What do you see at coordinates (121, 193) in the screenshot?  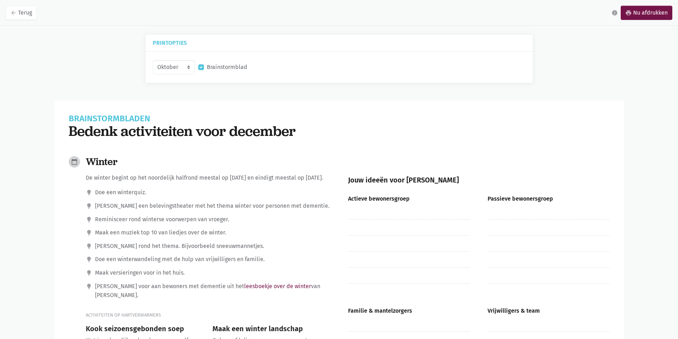 I see `p: Doe een winterquiz.` at bounding box center [121, 193].